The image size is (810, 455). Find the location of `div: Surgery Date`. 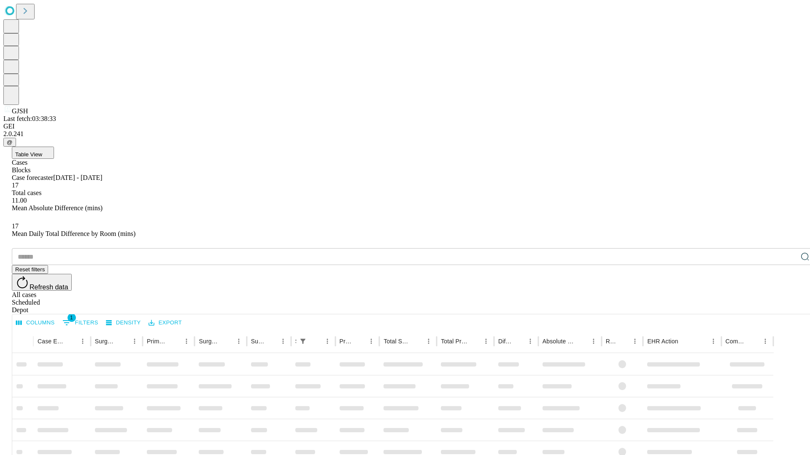

div: Surgery Date is located at coordinates (258, 342).